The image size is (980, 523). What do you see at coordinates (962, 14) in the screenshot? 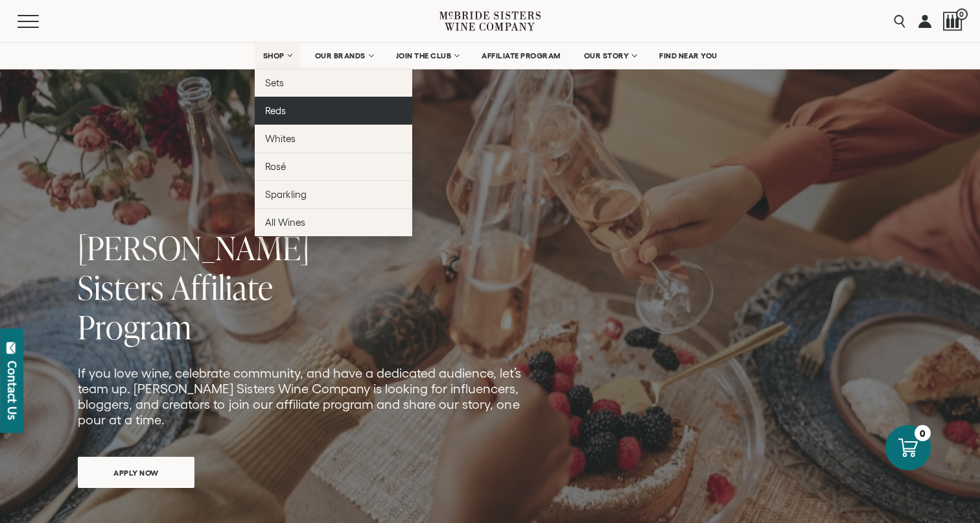
I see `span: 0` at bounding box center [962, 14].